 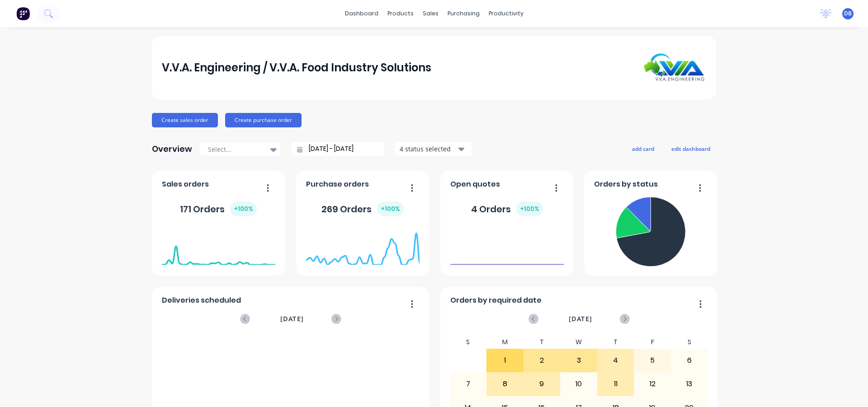 What do you see at coordinates (185, 184) in the screenshot?
I see `span: Sales orders` at bounding box center [185, 184].